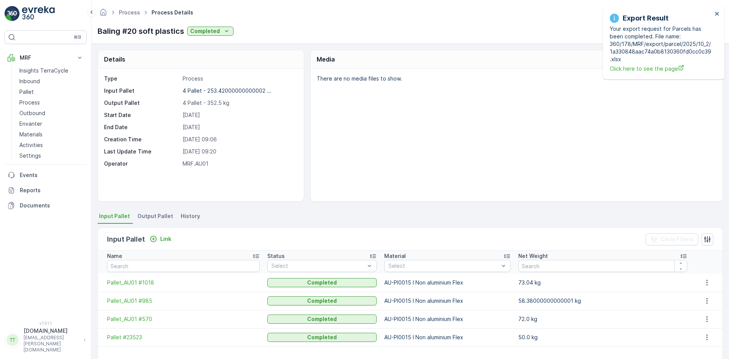 The height and width of the screenshot is (359, 729). I want to click on a: Activities, so click(51, 145).